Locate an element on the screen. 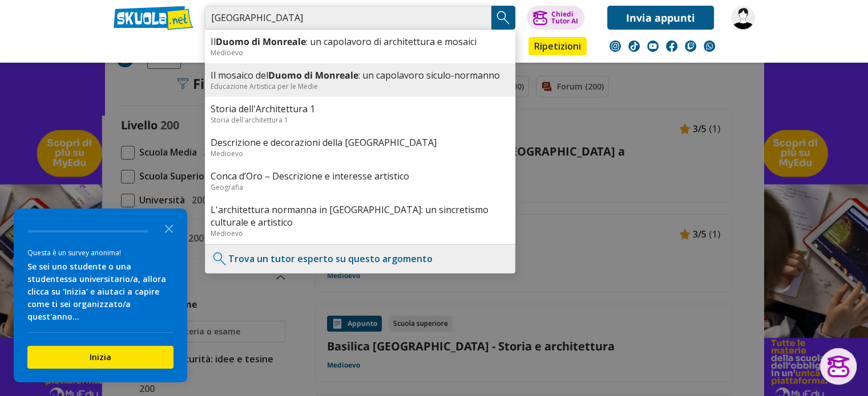  a: Ripetizioni is located at coordinates (558, 46).